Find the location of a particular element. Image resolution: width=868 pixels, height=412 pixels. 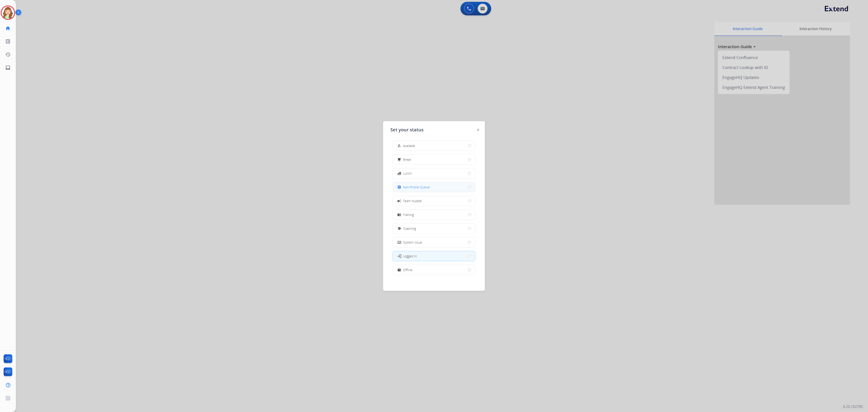

span: Offline is located at coordinates (408, 270).